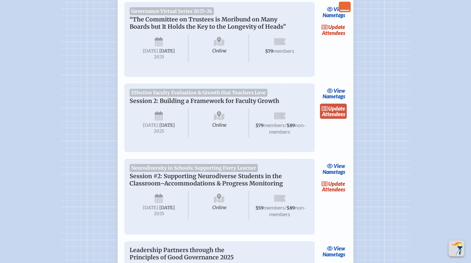 Image resolution: width=471 pixels, height=263 pixels. What do you see at coordinates (193, 168) in the screenshot?
I see `span: Neurodiversity in Schools: Supporting Every Learner` at bounding box center [193, 168].